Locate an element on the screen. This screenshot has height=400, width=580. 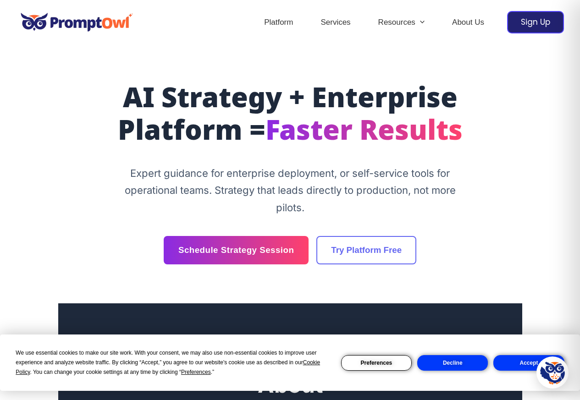
a: About Us is located at coordinates (468, 22).